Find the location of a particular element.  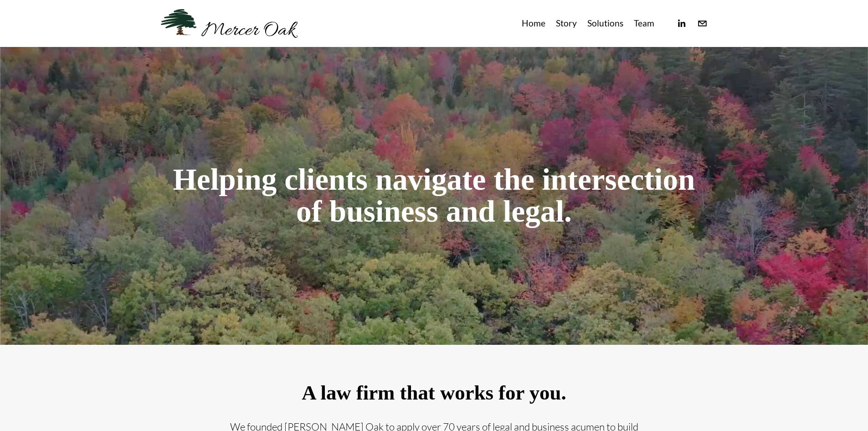

h2: A law firm that works for you. is located at coordinates (434, 393).